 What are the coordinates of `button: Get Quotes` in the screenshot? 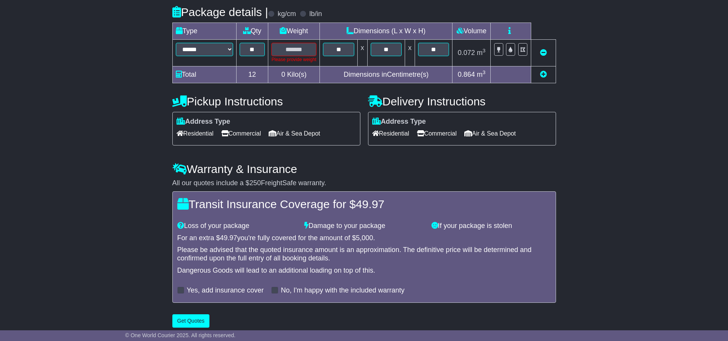 It's located at (191, 321).